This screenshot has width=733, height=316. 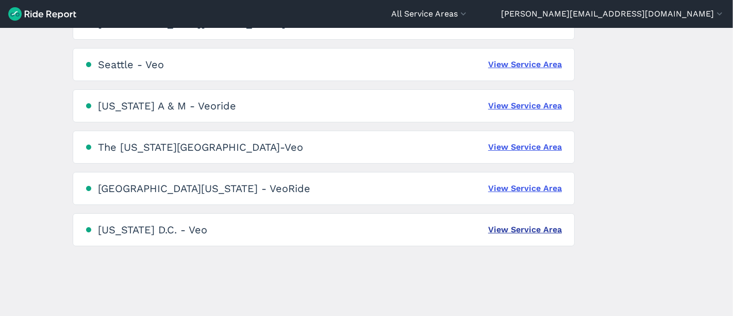 I want to click on button: All Service Areas, so click(x=430, y=14).